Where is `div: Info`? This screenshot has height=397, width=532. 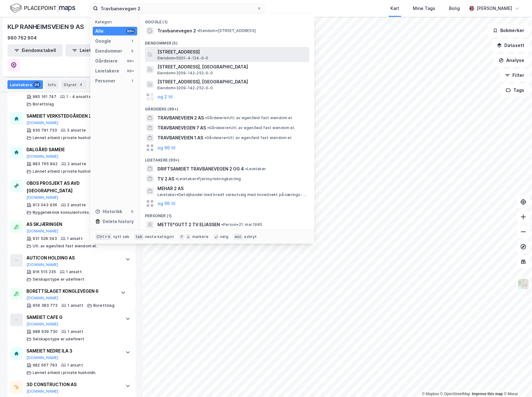
div: Info is located at coordinates (52, 85).